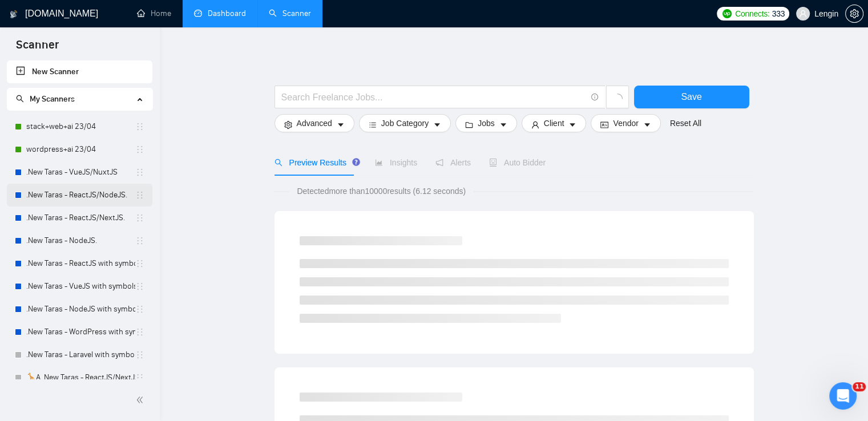 The image size is (868, 421). Describe the element at coordinates (141, 400) in the screenshot. I see `span: double-left` at that location.